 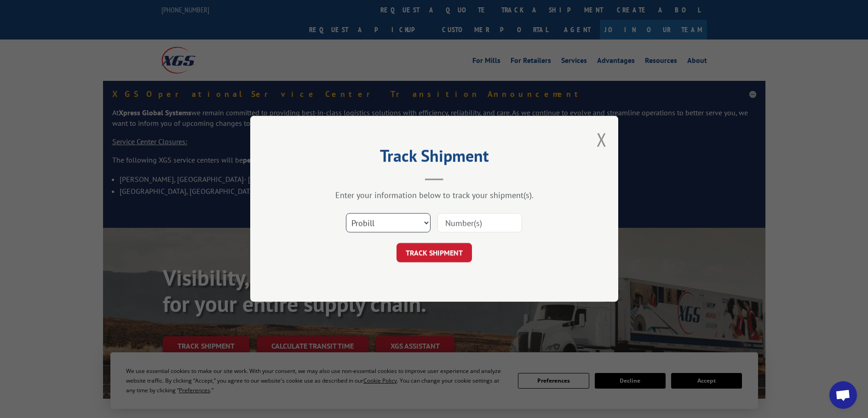 I want to click on button: Close modal, so click(x=602, y=139).